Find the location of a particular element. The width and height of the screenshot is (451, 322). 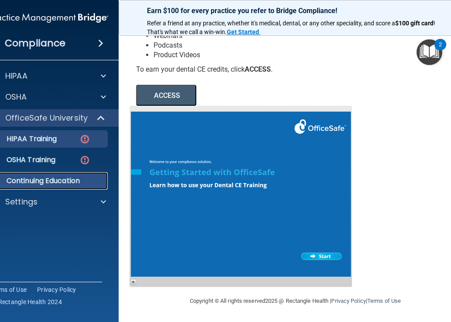

a: Terms of Use is located at coordinates (384, 300).